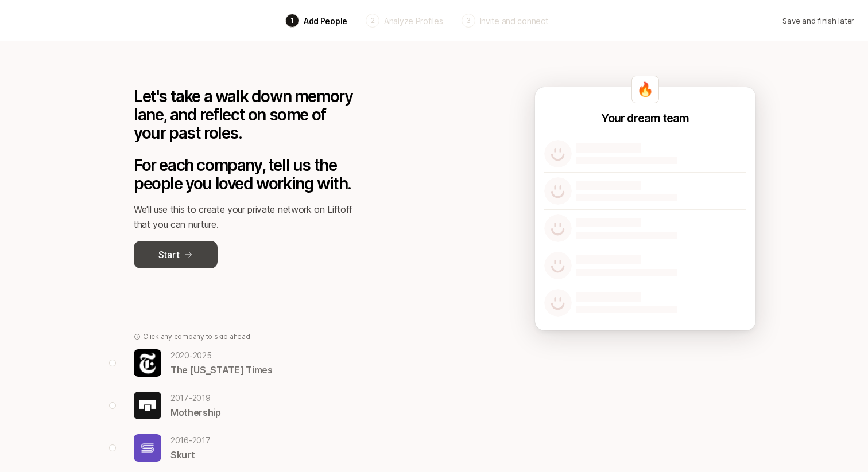 Image resolution: width=868 pixels, height=472 pixels. What do you see at coordinates (818, 21) in the screenshot?
I see `p: Save and finish later` at bounding box center [818, 21].